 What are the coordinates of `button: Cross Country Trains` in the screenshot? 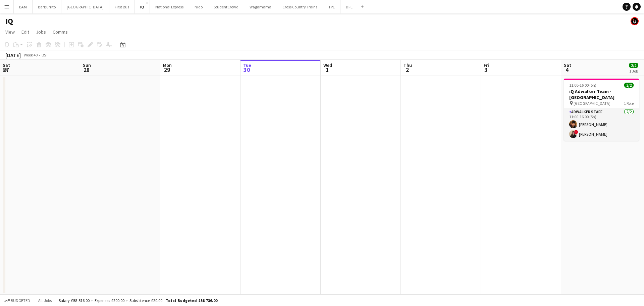 It's located at (300, 7).